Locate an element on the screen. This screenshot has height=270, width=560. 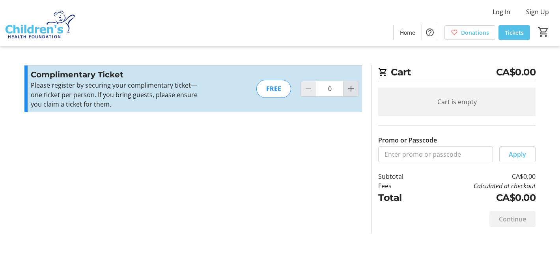
button: Cart is located at coordinates (544, 32).